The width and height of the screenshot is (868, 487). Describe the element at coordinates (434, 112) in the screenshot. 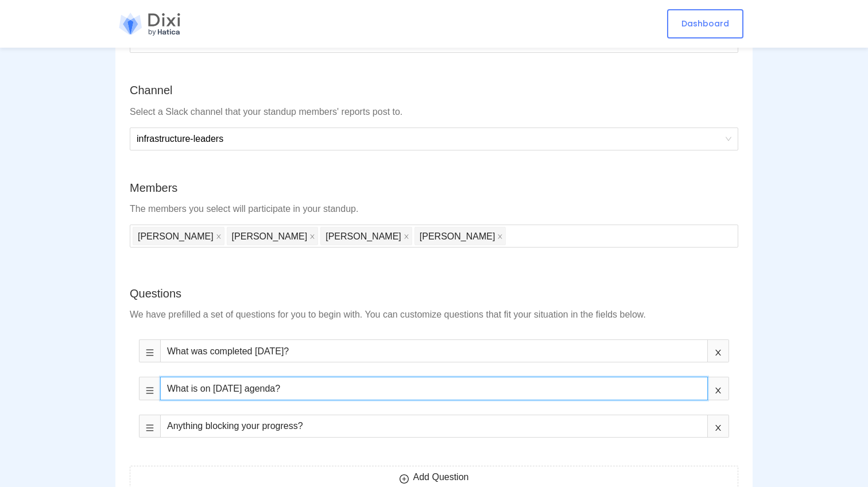

I see `div: Select a Slack channel that your standup members' reports post to.` at that location.